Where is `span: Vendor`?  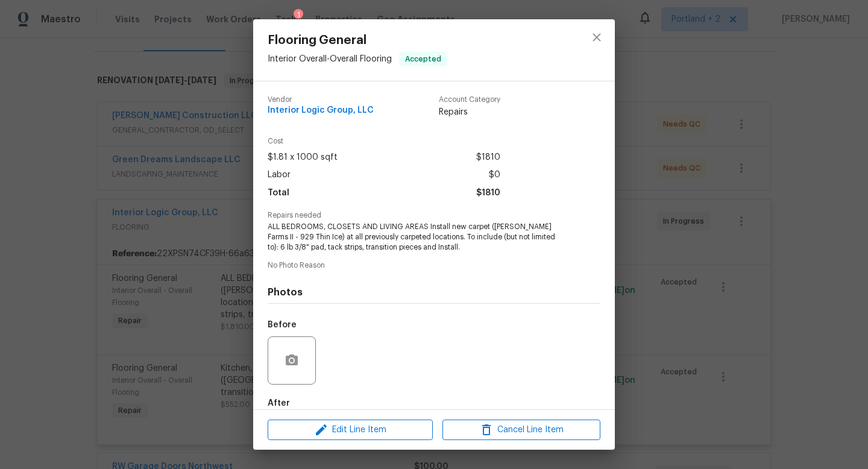
span: Vendor is located at coordinates (321, 100).